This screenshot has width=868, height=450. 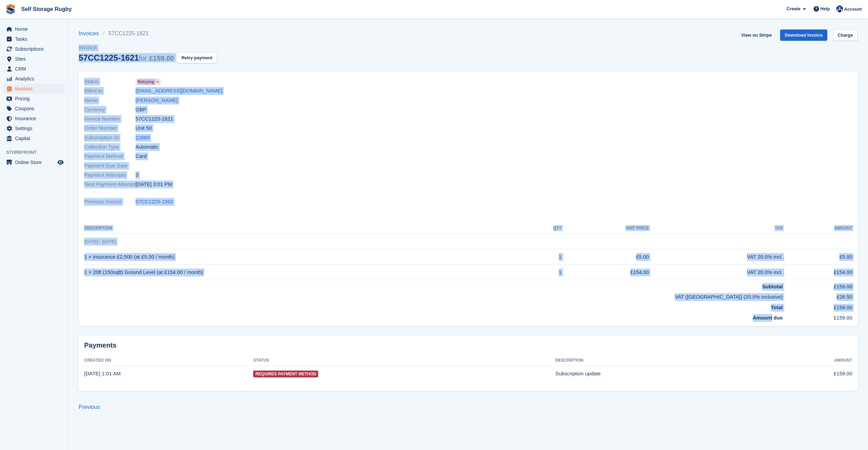 I want to click on span: Invoice Number, so click(x=110, y=118).